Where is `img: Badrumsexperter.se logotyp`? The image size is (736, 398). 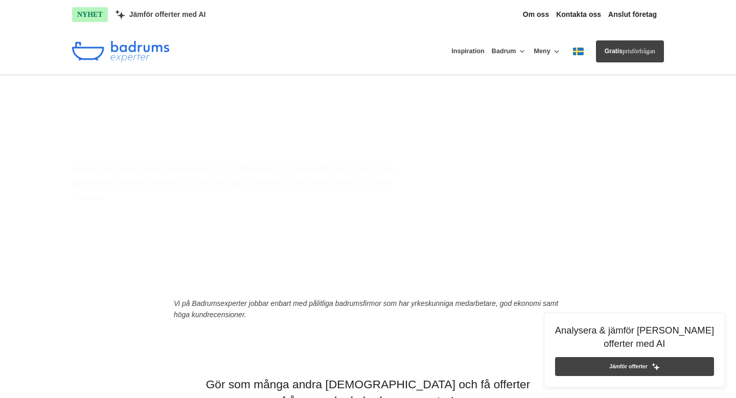 img: Badrumsexperter.se logotyp is located at coordinates (121, 52).